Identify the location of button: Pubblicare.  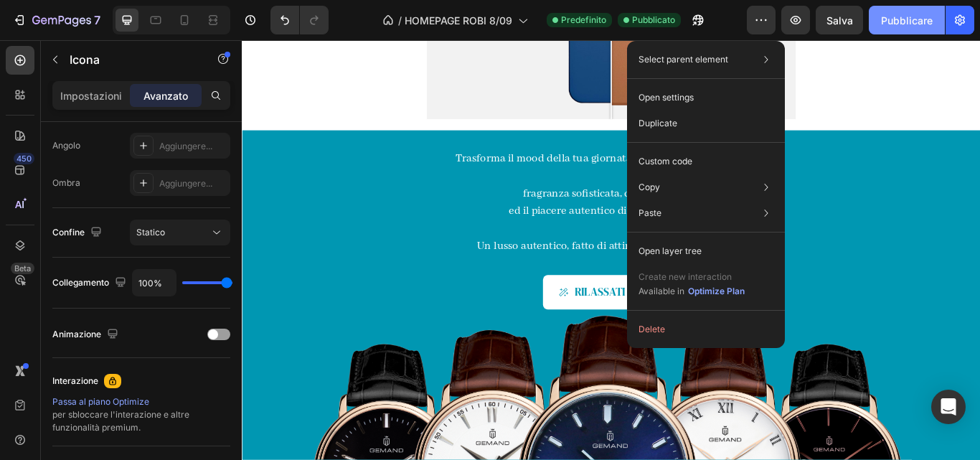
(907, 20).